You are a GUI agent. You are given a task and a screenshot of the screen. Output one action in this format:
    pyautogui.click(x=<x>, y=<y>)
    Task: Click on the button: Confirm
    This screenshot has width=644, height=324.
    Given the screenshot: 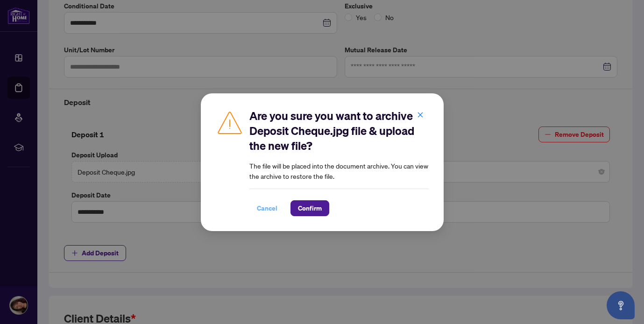 What is the action you would take?
    pyautogui.click(x=310, y=208)
    